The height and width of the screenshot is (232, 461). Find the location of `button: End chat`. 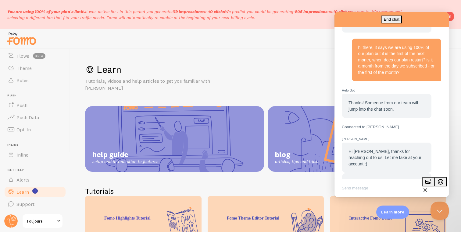

button: End chat is located at coordinates (57, 7).